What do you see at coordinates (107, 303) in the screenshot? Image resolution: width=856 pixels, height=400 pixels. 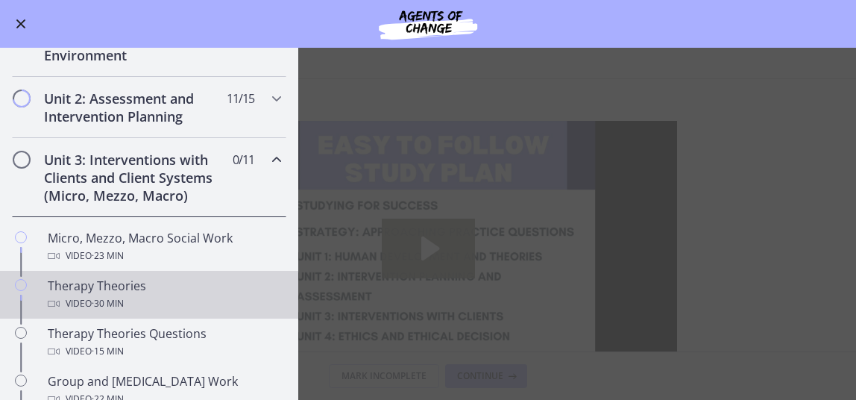 I see `span: · 30 min` at bounding box center [107, 303].